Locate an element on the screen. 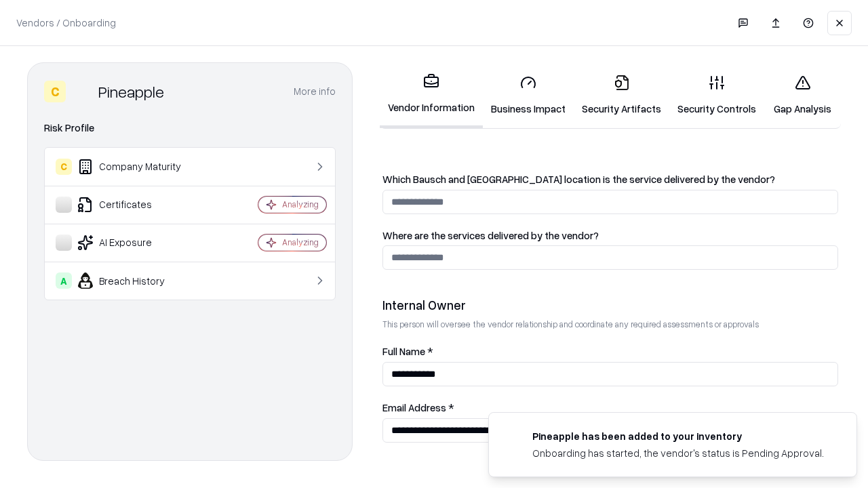  a: Vendor Information is located at coordinates (431, 95).